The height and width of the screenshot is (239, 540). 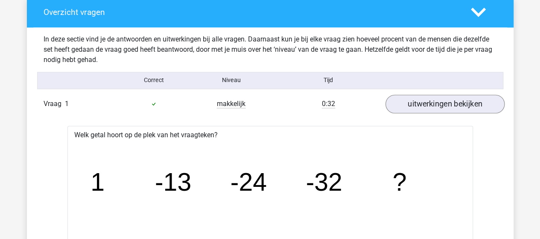 What do you see at coordinates (231, 104) in the screenshot?
I see `span: makkelijk` at bounding box center [231, 104].